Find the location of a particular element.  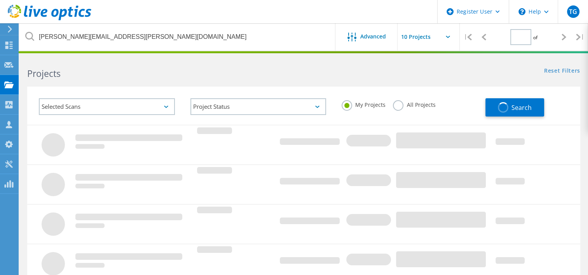

b: Projects is located at coordinates (44, 74).